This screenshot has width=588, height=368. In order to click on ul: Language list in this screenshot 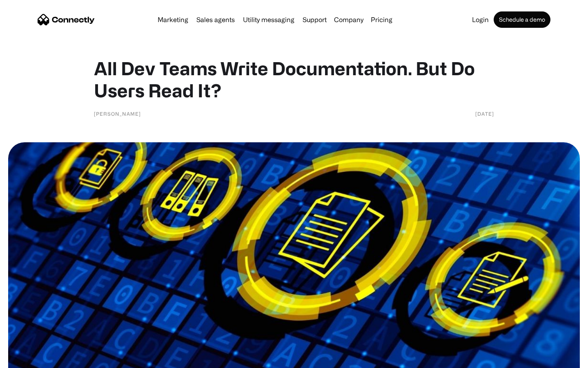, I will do `click(33, 359)`.